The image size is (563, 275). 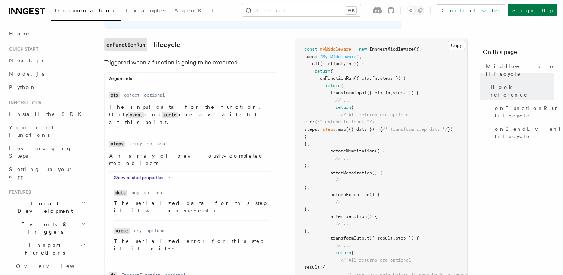 What do you see at coordinates (132, 95) in the screenshot?
I see `dd: object` at bounding box center [132, 95].